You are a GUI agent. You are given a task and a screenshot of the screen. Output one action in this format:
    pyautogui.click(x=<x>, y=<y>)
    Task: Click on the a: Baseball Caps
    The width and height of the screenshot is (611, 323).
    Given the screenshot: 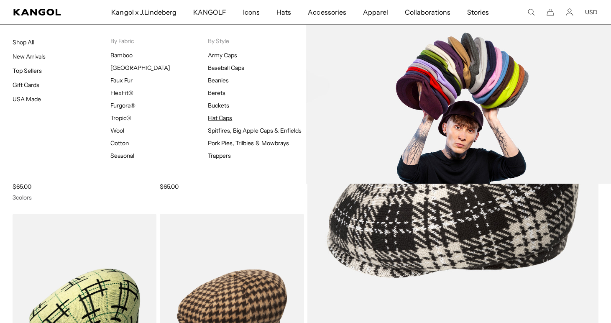 What is the action you would take?
    pyautogui.click(x=226, y=68)
    